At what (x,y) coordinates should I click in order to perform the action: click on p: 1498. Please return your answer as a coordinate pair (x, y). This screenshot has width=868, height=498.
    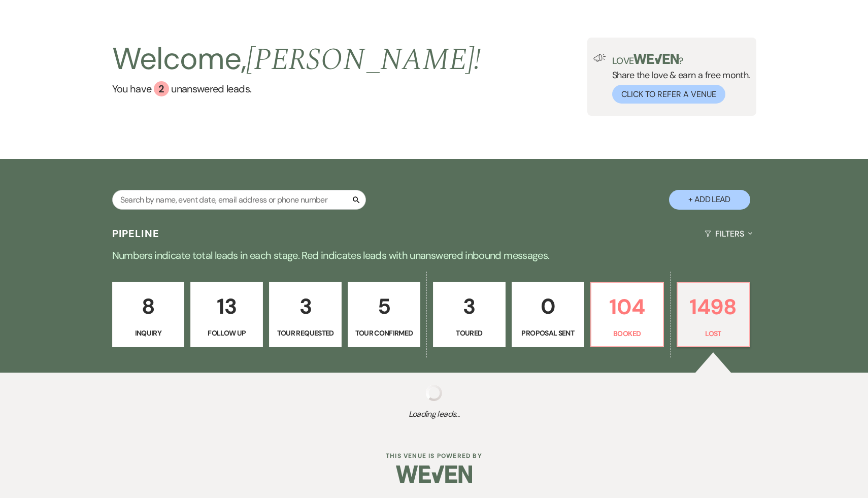
    Looking at the image, I should click on (713, 307).